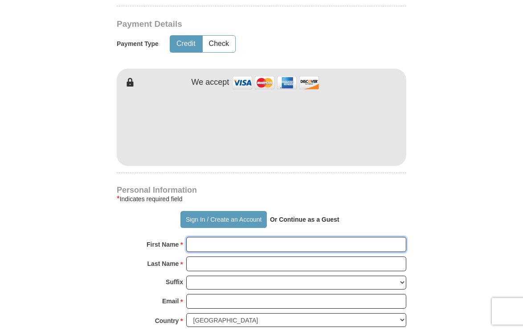 This screenshot has height=331, width=523. I want to click on strong: First Name, so click(163, 244).